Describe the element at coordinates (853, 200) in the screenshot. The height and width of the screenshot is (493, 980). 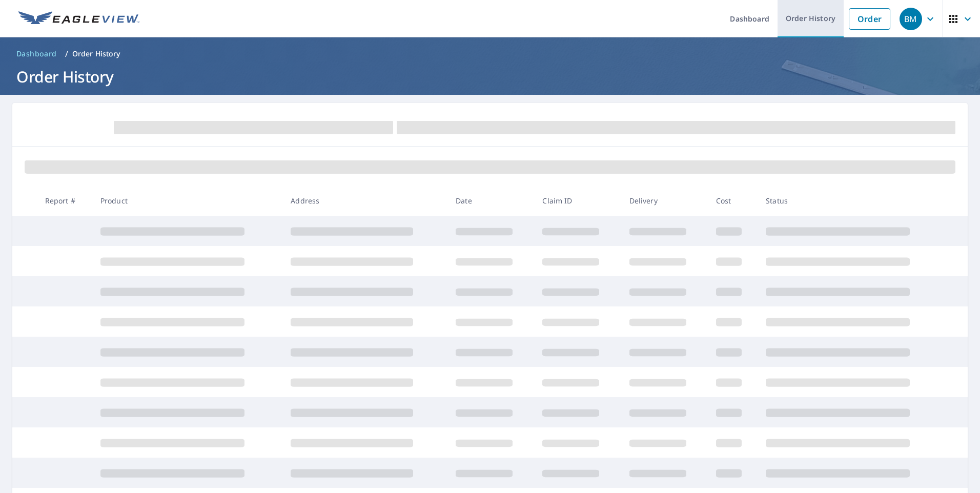
I see `th: Status` at that location.